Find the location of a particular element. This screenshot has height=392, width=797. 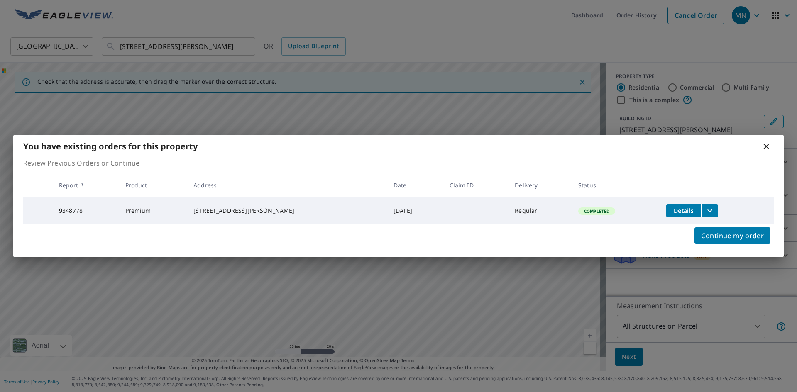

th: Claim ID is located at coordinates (476, 185).